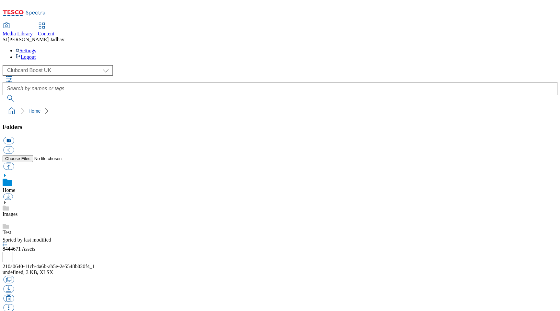 This screenshot has width=560, height=311. What do you see at coordinates (12, 111) in the screenshot?
I see `a: home` at bounding box center [12, 111].